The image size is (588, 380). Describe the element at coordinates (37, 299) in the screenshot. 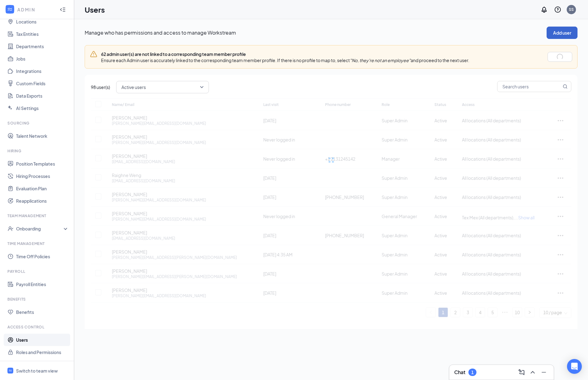

I see `div: Benefits` at that location.